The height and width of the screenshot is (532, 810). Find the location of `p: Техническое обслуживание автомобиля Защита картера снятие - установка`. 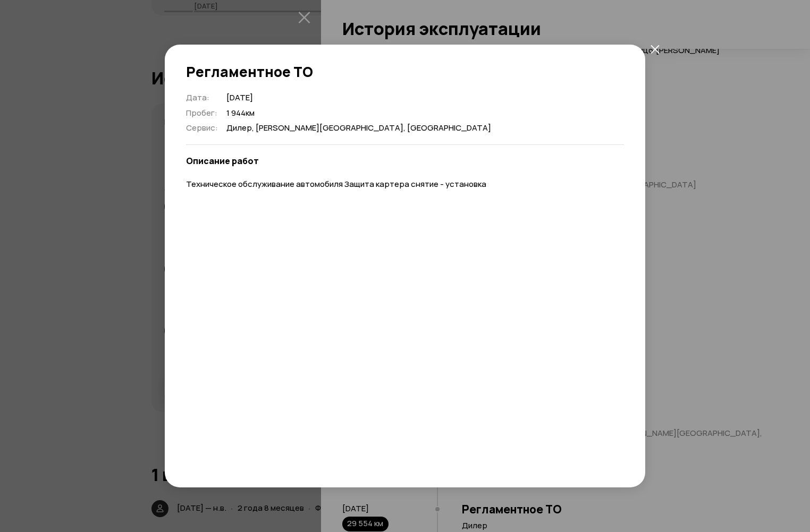

p: Техническое обслуживание автомобиля Защита картера снятие - установка is located at coordinates (405, 184).